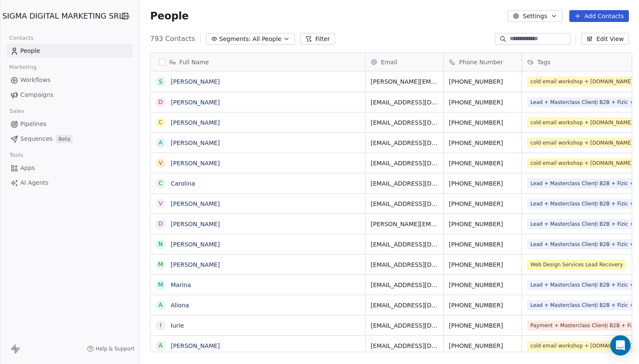 The height and width of the screenshot is (364, 639). What do you see at coordinates (36, 138) in the screenshot?
I see `span: Sequences` at bounding box center [36, 138].